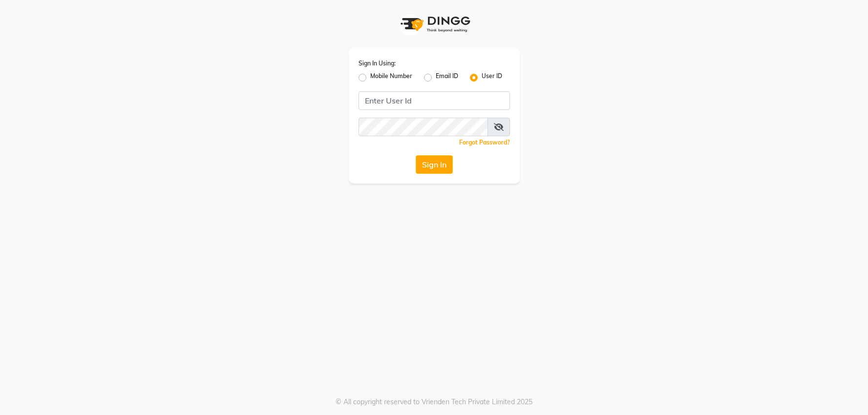 The height and width of the screenshot is (415, 868). I want to click on img: logo1.svg, so click(434, 24).